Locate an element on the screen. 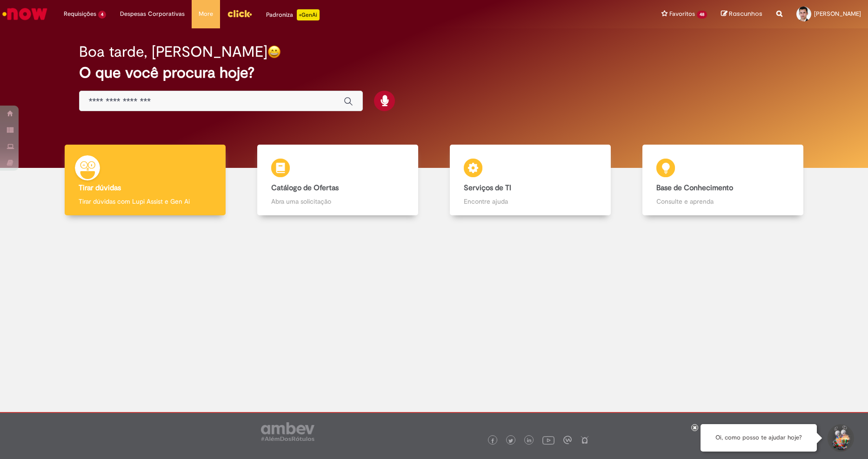 This screenshot has width=868, height=459. a: Catálogo de Ofertas Abra uma solicitação is located at coordinates (338, 180).